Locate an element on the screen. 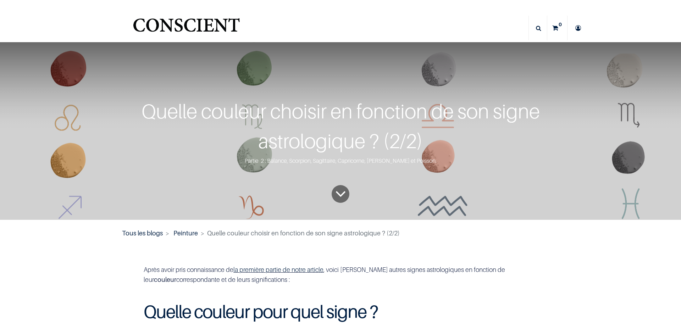 The image size is (681, 323). nav: fil d'Ariane is located at coordinates (341, 233).